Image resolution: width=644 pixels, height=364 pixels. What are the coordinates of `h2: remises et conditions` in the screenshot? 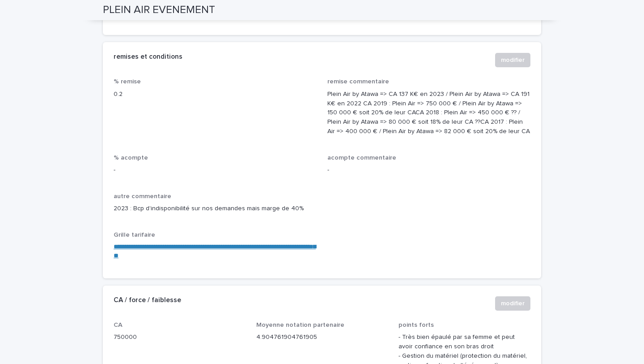 It's located at (148, 57).